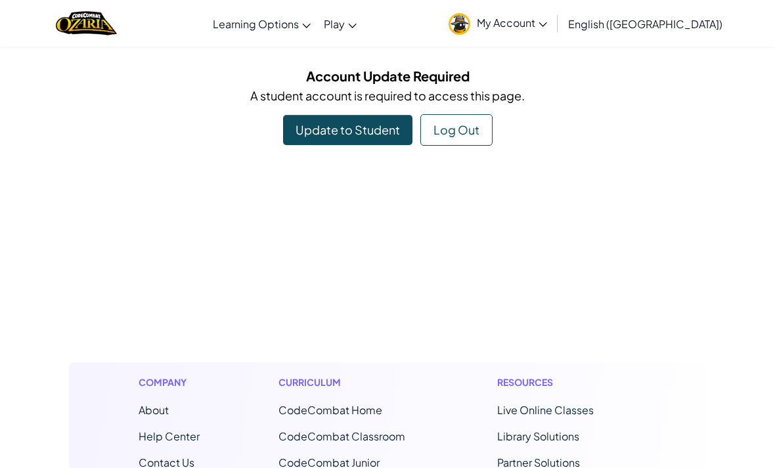  Describe the element at coordinates (169, 436) in the screenshot. I see `a: Help Center` at that location.